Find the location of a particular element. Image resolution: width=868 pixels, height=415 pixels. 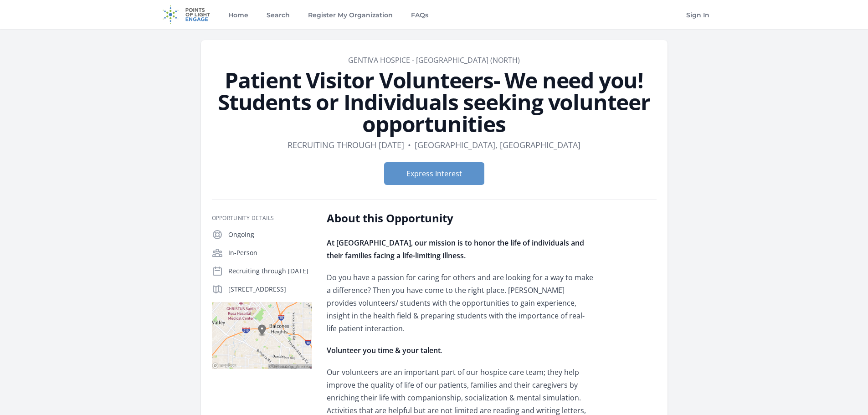

button: Express Interest is located at coordinates (434, 174).